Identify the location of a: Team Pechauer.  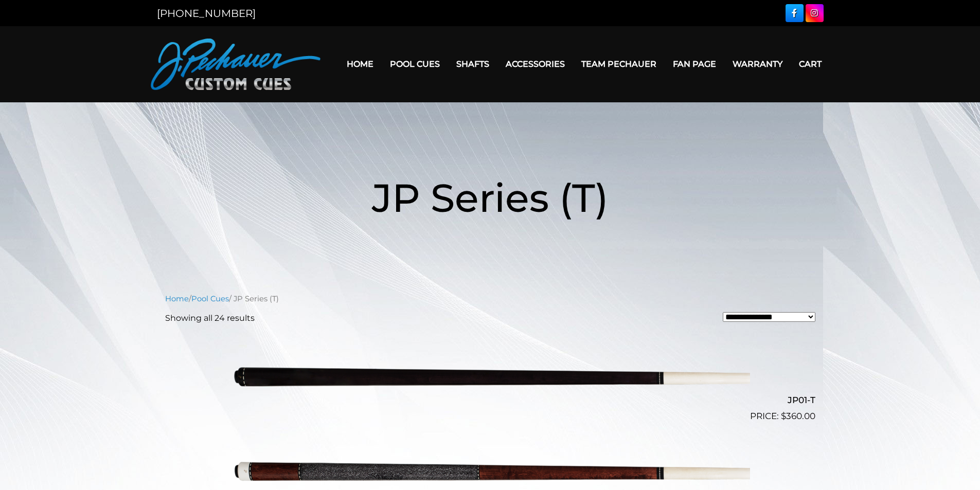
(619, 64).